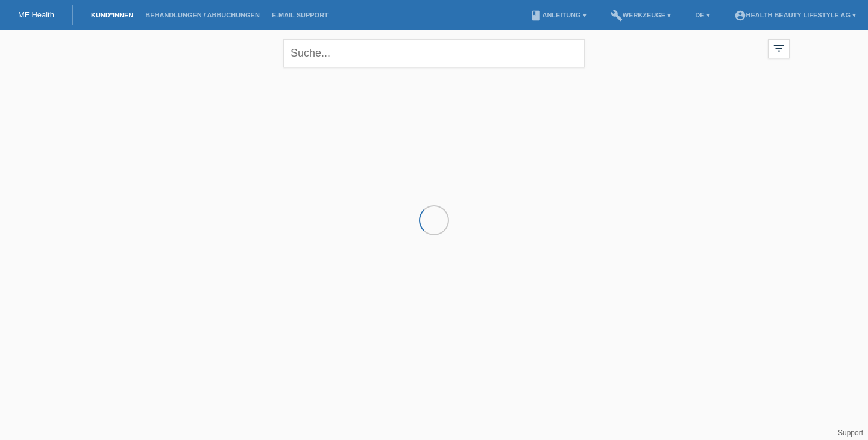 Image resolution: width=868 pixels, height=440 pixels. I want to click on a: Support, so click(851, 433).